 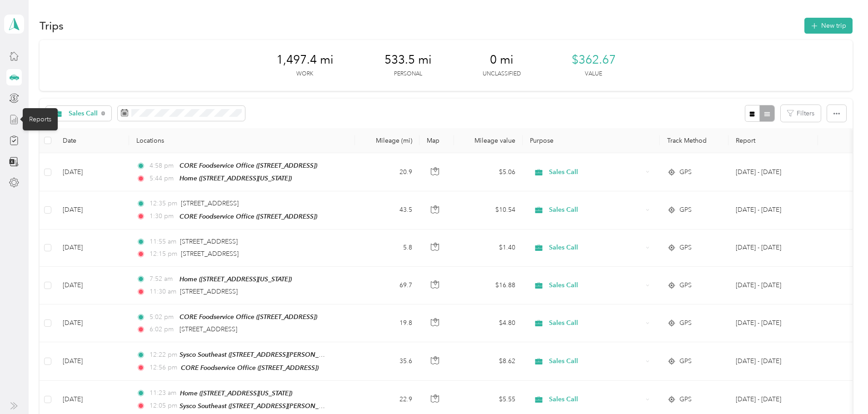 What do you see at coordinates (387, 323) in the screenshot?
I see `td: 19.8` at bounding box center [387, 323].